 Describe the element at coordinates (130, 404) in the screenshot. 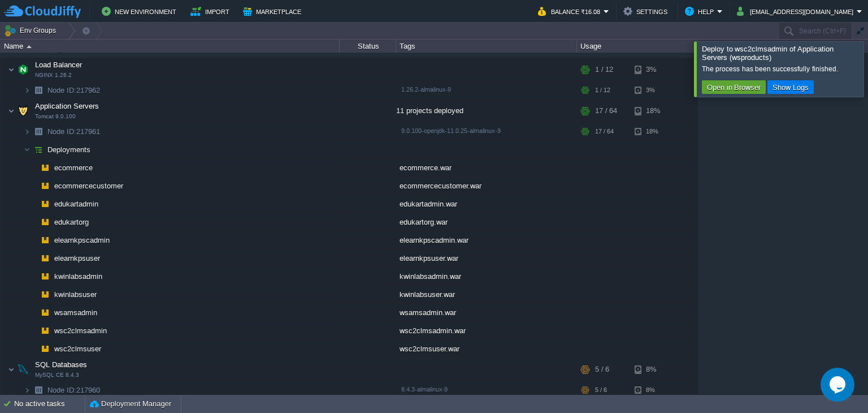

I see `button: Deployment Manager` at that location.